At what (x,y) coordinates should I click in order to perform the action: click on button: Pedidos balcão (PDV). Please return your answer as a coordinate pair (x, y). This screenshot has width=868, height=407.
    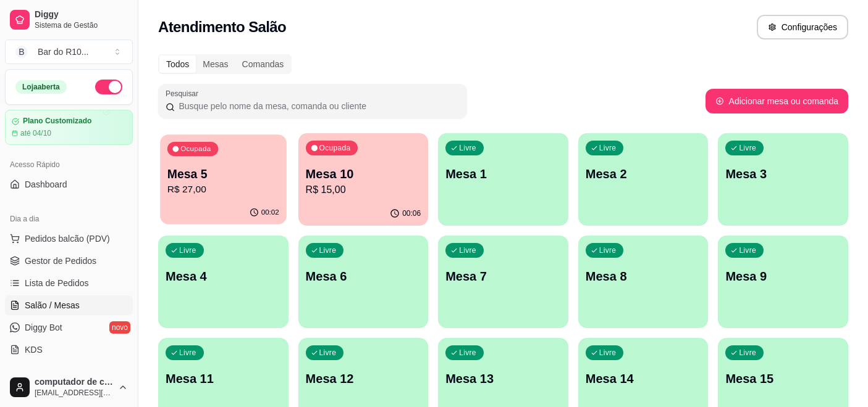
    Looking at the image, I should click on (68, 239).